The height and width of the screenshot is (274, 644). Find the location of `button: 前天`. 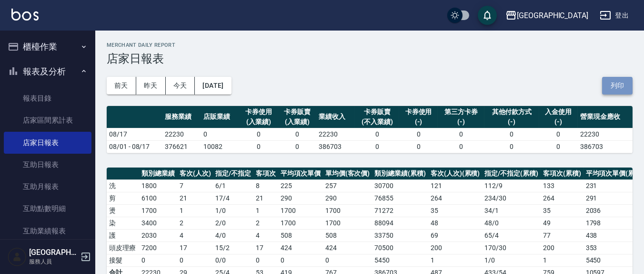

button: 前天 is located at coordinates (122, 85).